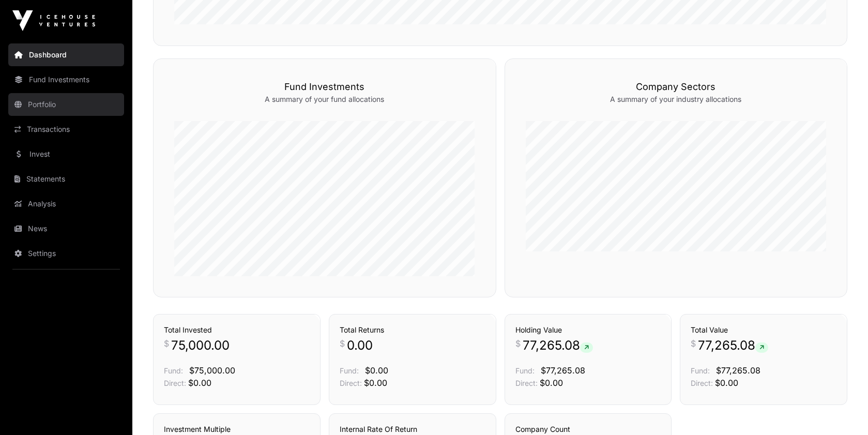  I want to click on span: $75,000.00, so click(212, 370).